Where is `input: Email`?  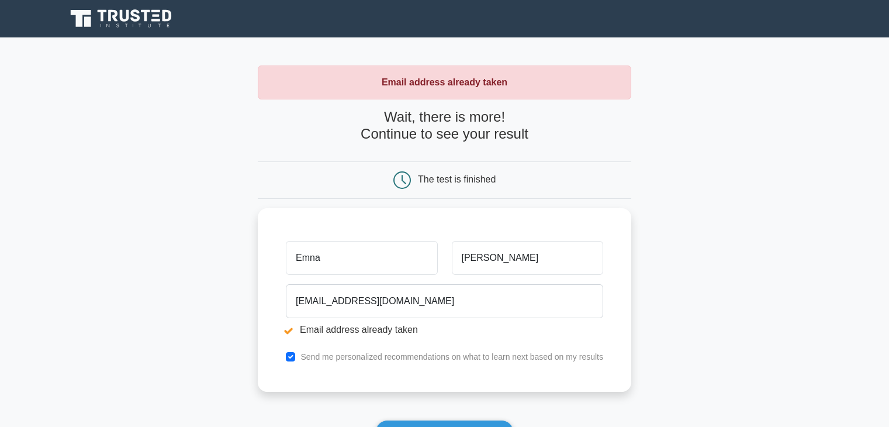
input: Email is located at coordinates (444, 301).